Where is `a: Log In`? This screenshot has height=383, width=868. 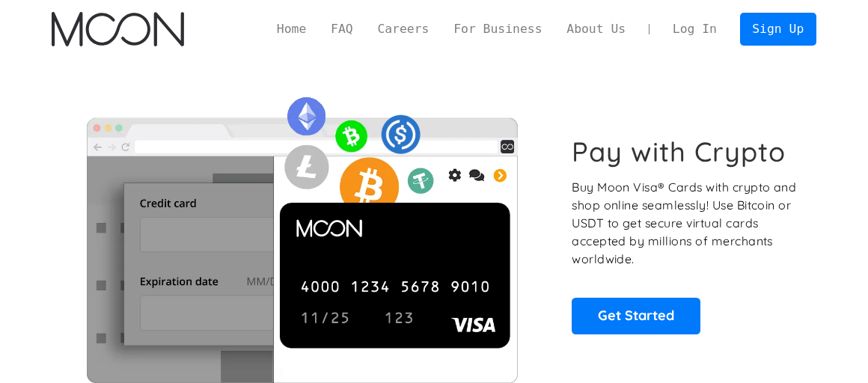
a: Log In is located at coordinates (694, 29).